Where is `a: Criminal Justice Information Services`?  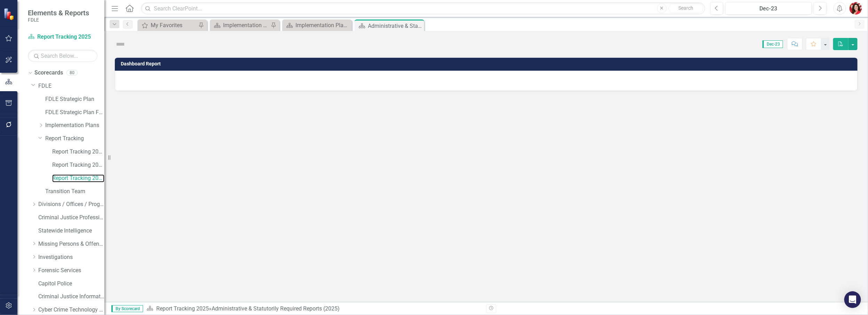
a: Criminal Justice Information Services is located at coordinates (71, 296).